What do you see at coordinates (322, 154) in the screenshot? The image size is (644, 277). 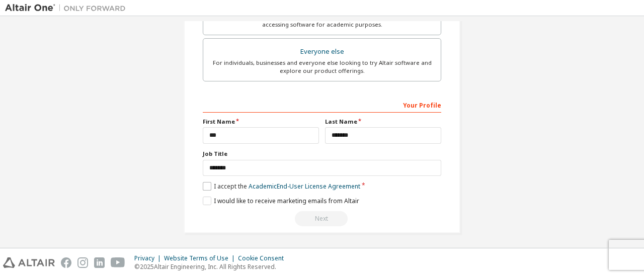 I see `label: Job Title` at bounding box center [322, 154].